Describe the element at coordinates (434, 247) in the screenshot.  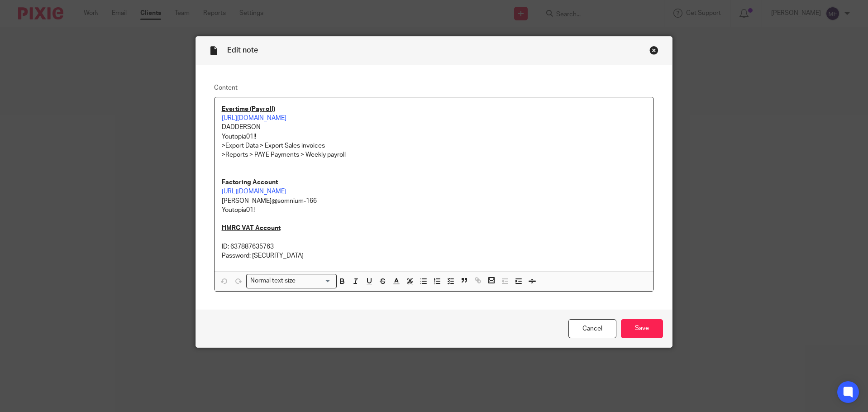
I see `p: ID: 637887635763` at that location.